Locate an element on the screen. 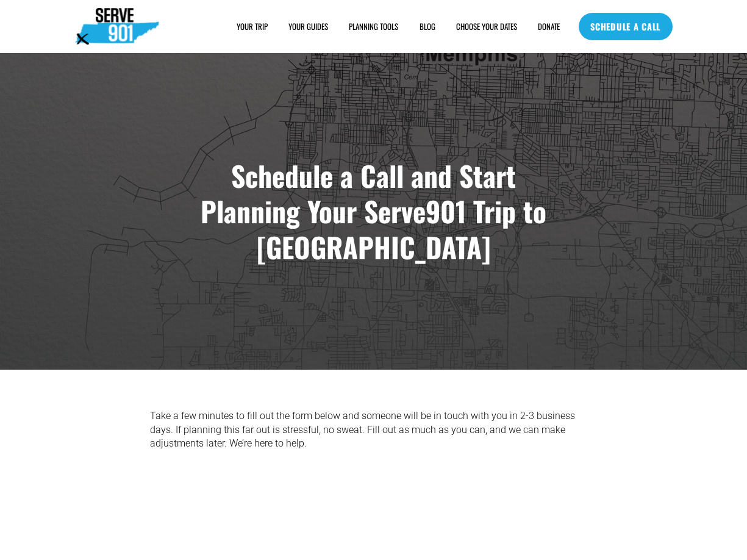  p: Take a few minutes to fill out the form below and someone will be in touch with you in 2-3 busine... is located at coordinates (373, 430).